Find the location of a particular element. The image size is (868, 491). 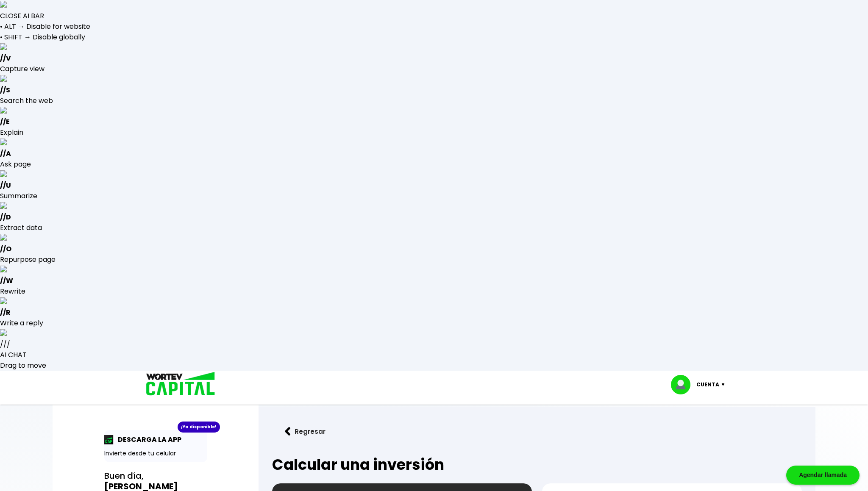

div: Agendar llamada is located at coordinates (823, 475).